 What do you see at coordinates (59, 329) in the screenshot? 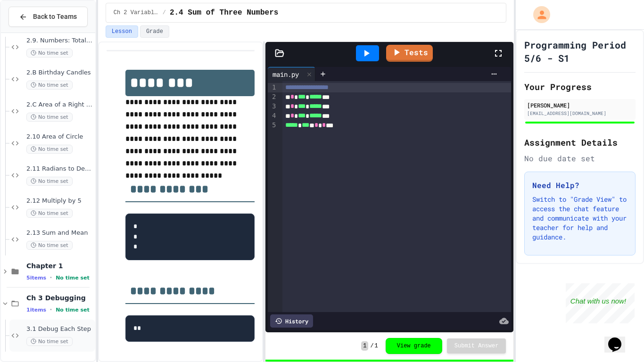
I see `span: 3.1 Debug Each Step` at bounding box center [59, 329].